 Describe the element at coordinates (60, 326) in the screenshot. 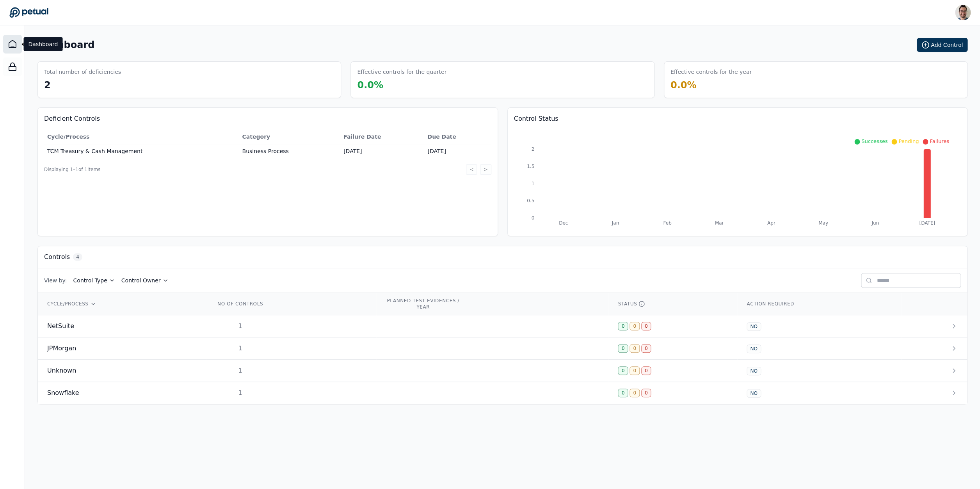

I see `span: NetSuite` at that location.